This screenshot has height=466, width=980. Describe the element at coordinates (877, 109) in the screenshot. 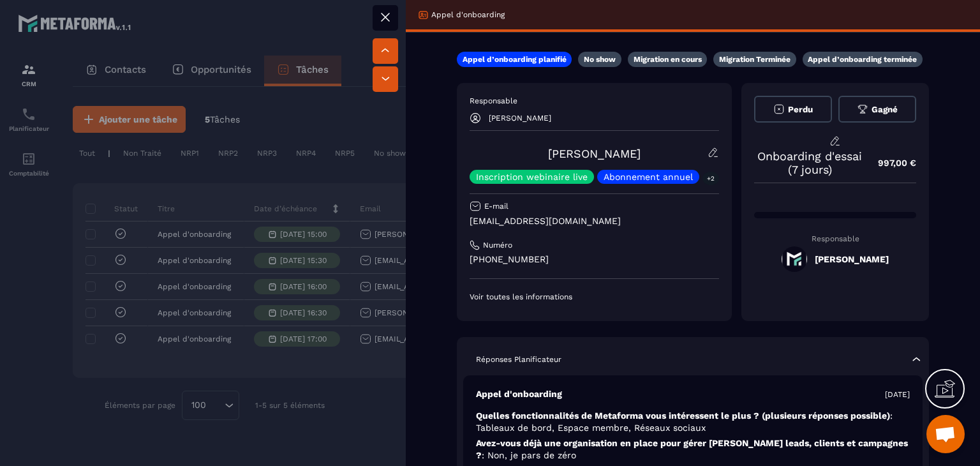

I see `button: Gagné` at that location.